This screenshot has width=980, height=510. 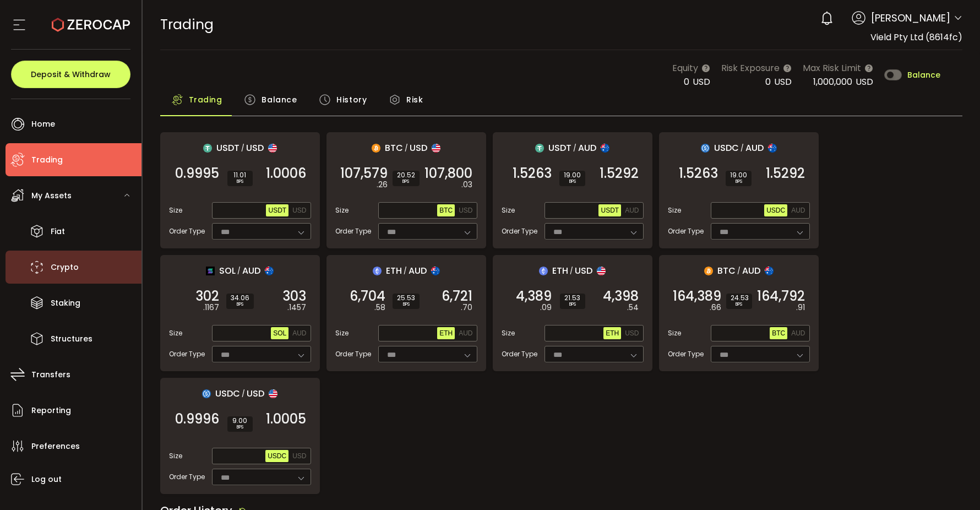 I want to click on span: 1.5292, so click(x=619, y=174).